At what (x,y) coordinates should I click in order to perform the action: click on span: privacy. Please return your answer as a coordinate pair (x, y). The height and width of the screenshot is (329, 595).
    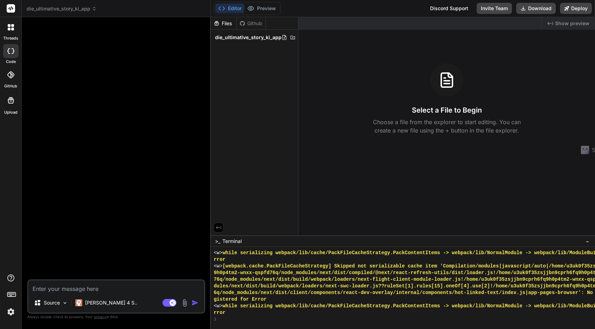
    Looking at the image, I should click on (100, 317).